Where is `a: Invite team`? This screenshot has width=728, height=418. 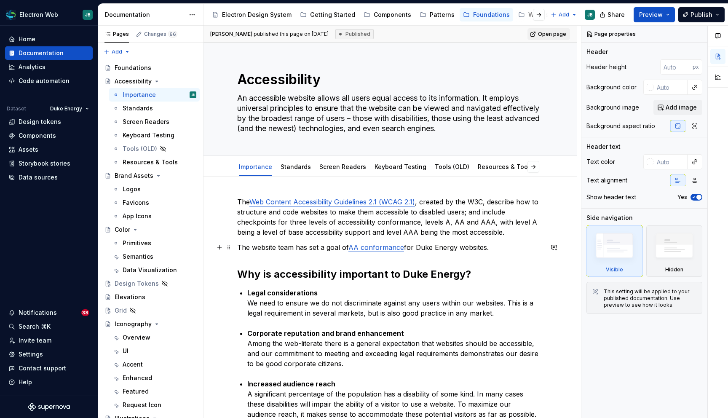
a: Invite team is located at coordinates (49, 340).